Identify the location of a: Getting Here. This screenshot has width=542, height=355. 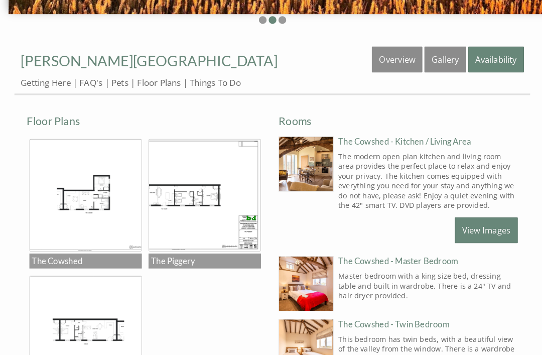
(44, 80).